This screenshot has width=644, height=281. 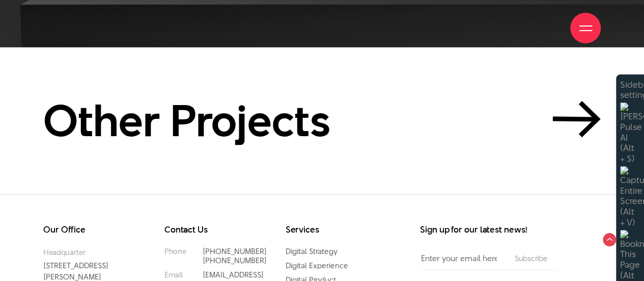 I want to click on small: Email, so click(x=173, y=275).